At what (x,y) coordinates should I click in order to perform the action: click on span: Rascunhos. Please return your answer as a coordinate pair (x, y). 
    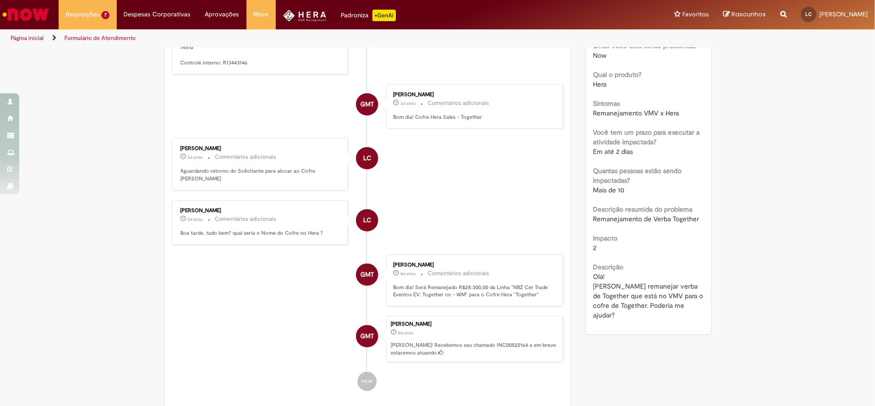
    Looking at the image, I should click on (749, 14).